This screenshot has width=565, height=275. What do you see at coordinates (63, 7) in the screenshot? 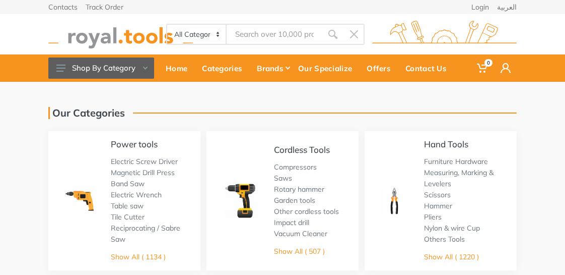
I see `a: Contacts` at bounding box center [63, 7].